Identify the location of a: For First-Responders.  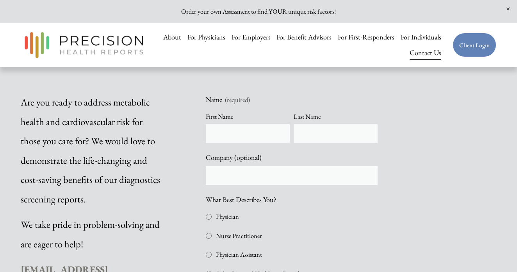
(366, 37).